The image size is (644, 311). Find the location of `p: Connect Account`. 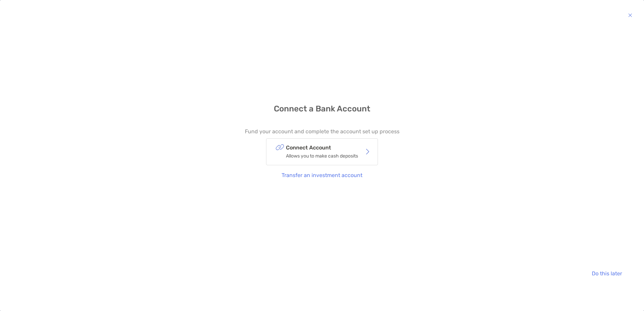

p: Connect Account is located at coordinates (322, 147).